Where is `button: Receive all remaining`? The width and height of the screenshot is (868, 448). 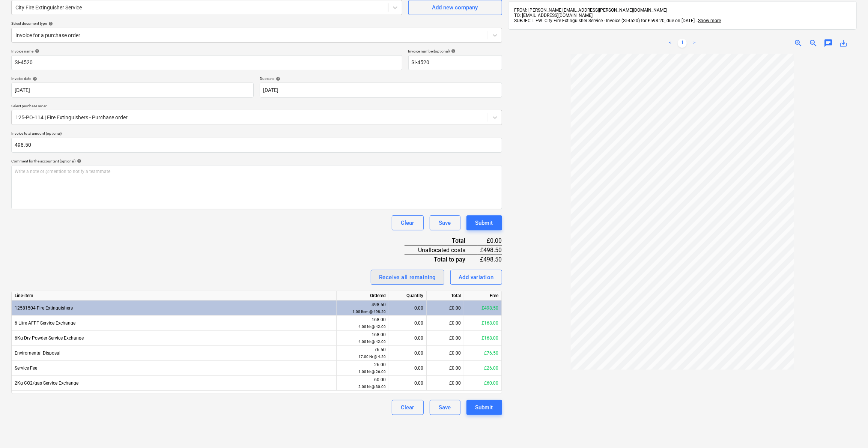
button: Receive all remaining is located at coordinates (408, 277).